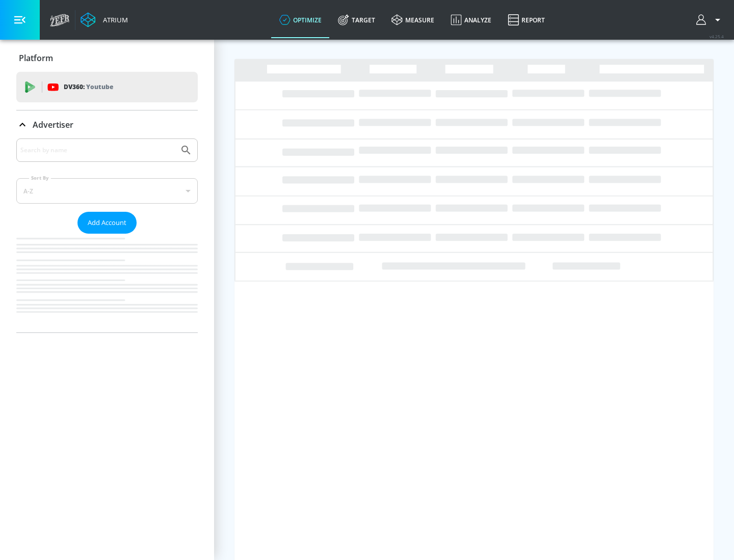  What do you see at coordinates (300, 20) in the screenshot?
I see `a: optimize` at bounding box center [300, 20].